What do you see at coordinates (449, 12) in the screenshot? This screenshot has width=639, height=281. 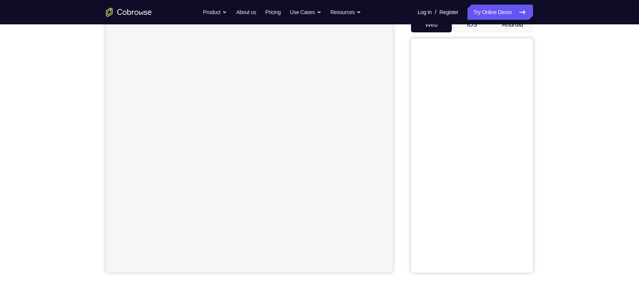 I see `a: Register` at bounding box center [449, 12].